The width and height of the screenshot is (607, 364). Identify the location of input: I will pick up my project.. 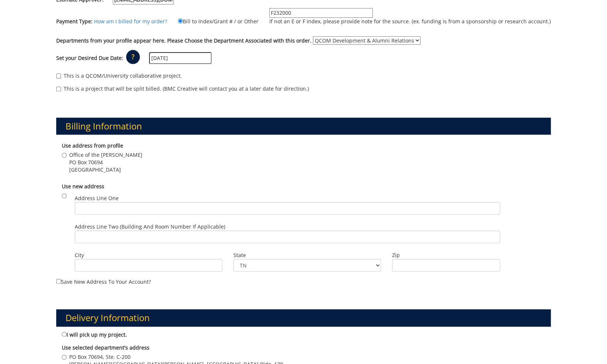
(64, 334).